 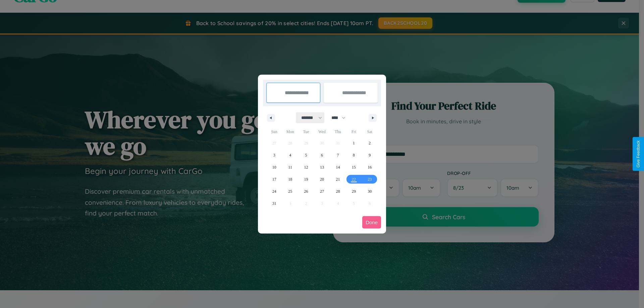 I want to click on button: 15, so click(x=354, y=167).